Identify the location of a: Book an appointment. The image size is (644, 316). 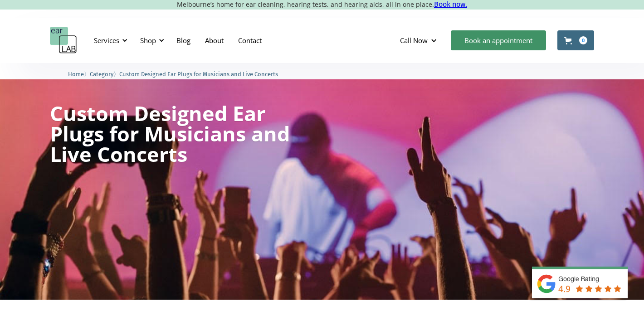
(499, 40).